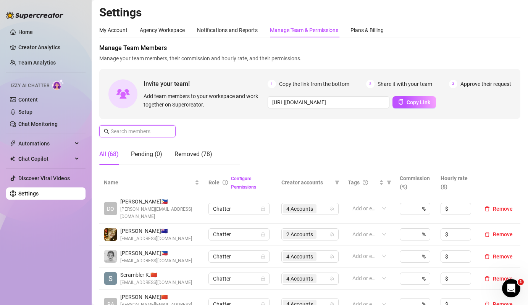 The width and height of the screenshot is (528, 305). Describe the element at coordinates (147, 154) in the screenshot. I see `div: Pending (0)` at that location.